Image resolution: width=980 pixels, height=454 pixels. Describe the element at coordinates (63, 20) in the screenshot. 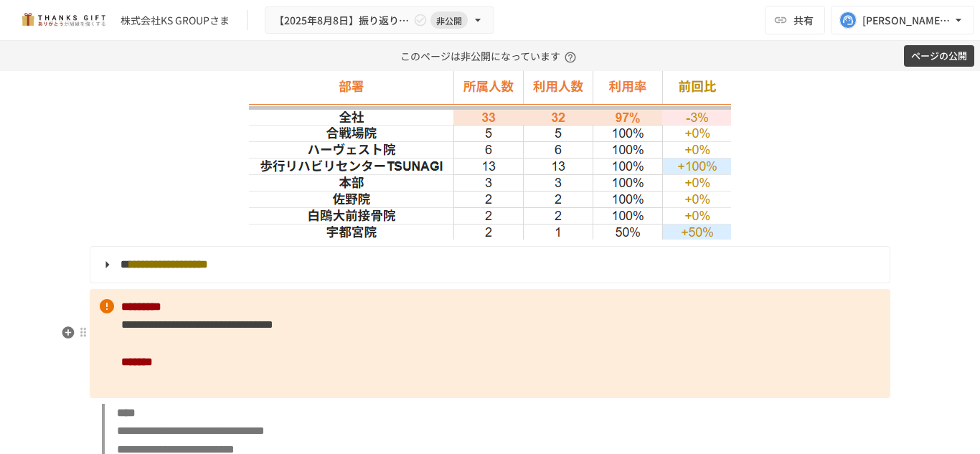

I see `img: mMP1OxWUAhQbsRWCurg7vIHe5HqDpP7qZo7fRoNLXQh` at that location.